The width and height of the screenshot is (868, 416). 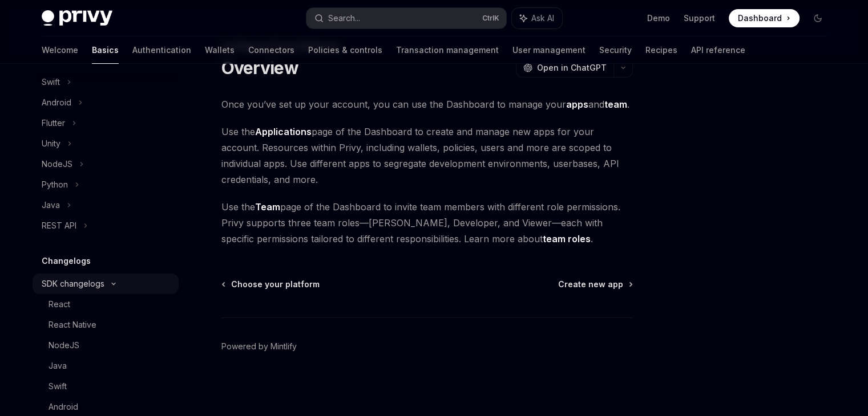 What do you see at coordinates (344, 18) in the screenshot?
I see `div: Search...` at bounding box center [344, 18].